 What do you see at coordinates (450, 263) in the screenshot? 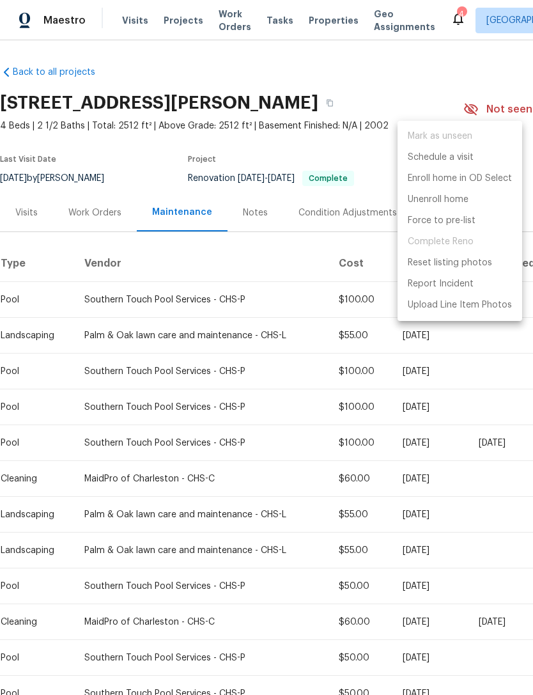
I see `p: Reset listing photos` at bounding box center [450, 263].